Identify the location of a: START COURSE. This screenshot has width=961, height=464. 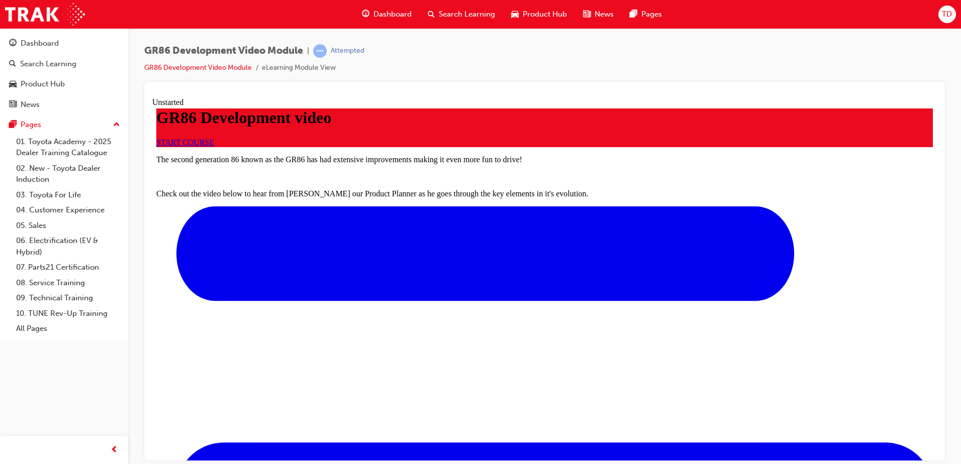
(33, 44).